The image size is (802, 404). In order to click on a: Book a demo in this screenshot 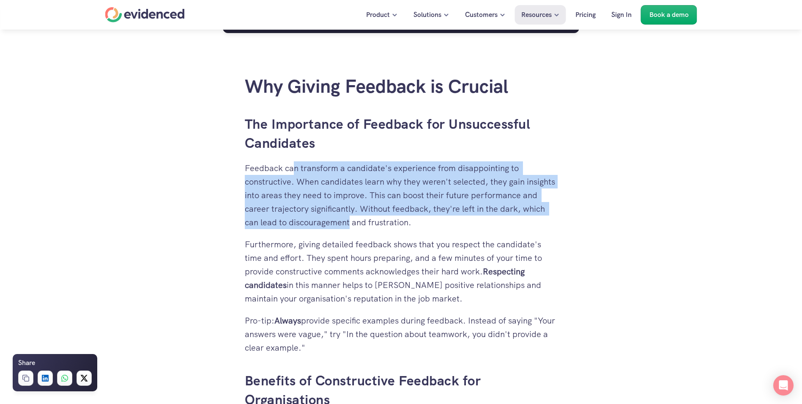, I will do `click(669, 15)`.